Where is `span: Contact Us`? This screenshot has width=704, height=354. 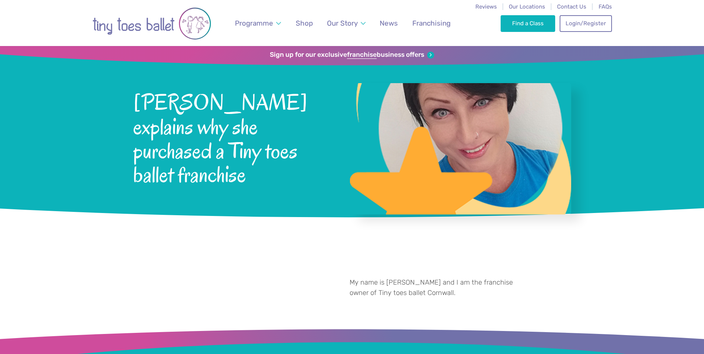
span: Contact Us is located at coordinates (571, 7).